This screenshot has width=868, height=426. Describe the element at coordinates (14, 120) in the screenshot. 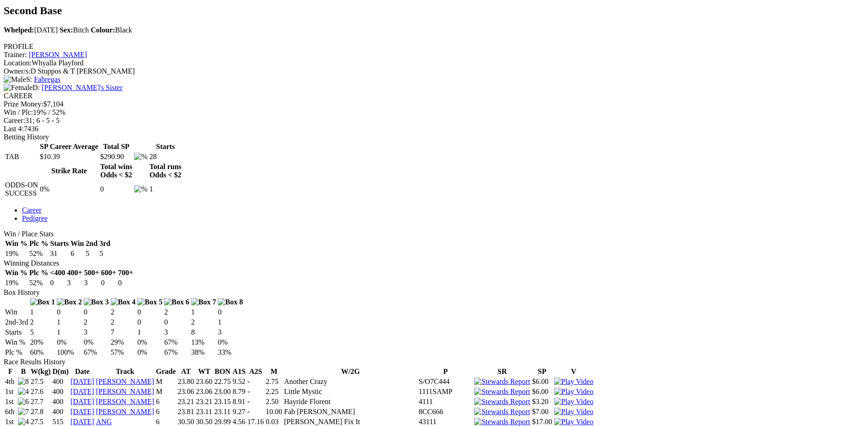

I see `span: Career:` at that location.